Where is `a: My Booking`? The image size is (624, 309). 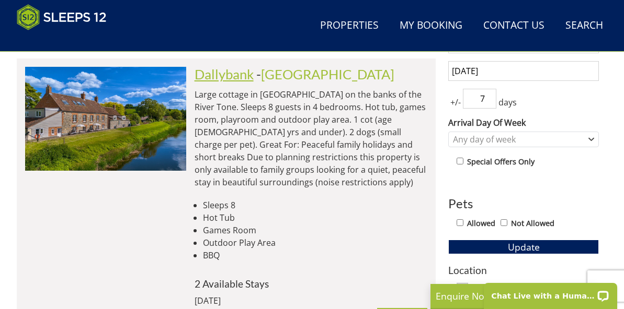 a: My Booking is located at coordinates (431, 26).